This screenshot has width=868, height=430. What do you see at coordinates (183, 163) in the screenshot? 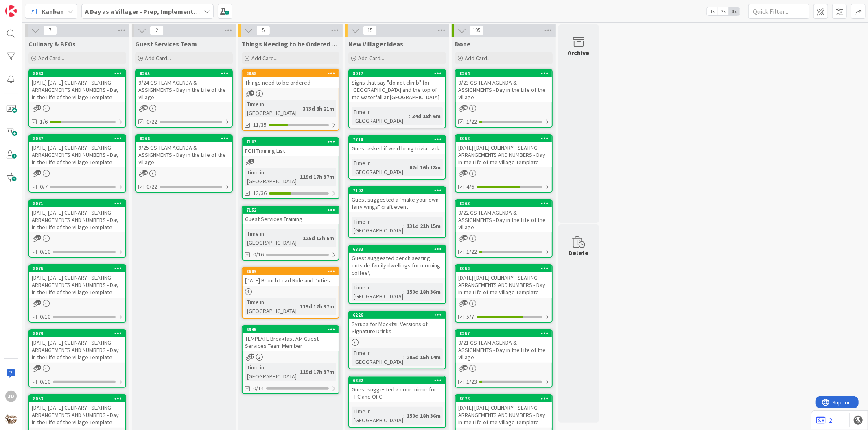
I see `a: 82669/25 GS TEAM AGENDA & ASSIGNMENTS - Day in the Life of the Village0/22` at bounding box center [183, 163].